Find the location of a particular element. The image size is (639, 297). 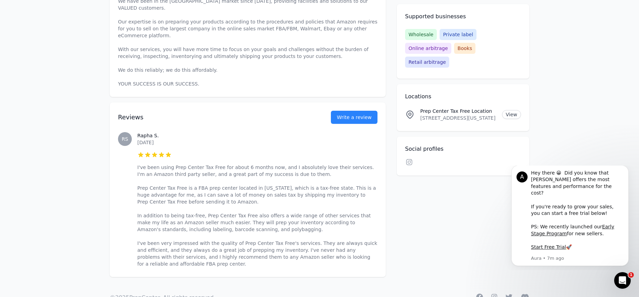

span: Wholesale is located at coordinates (421, 35).